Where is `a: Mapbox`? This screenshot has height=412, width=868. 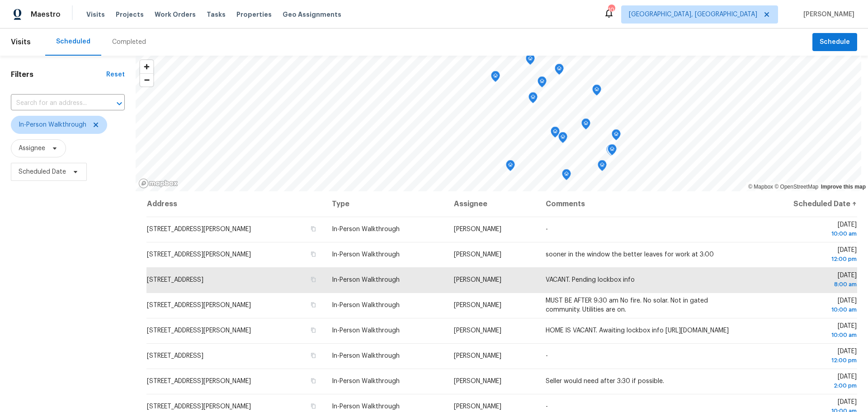 a: Mapbox is located at coordinates (761, 187).